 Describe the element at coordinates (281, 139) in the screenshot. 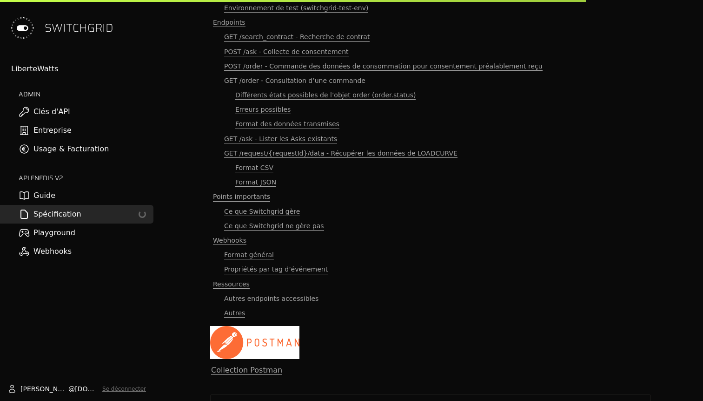

I see `span: GET /ask - Lister les Asks existants` at that location.